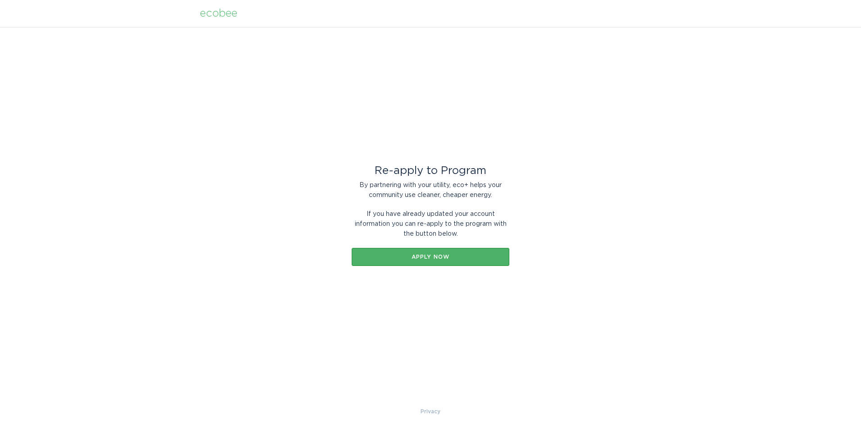 The image size is (861, 430). What do you see at coordinates (431, 190) in the screenshot?
I see `div: By partnering with your utility, eco+ helps your community use cleaner, cheaper energy.` at bounding box center [431, 190].